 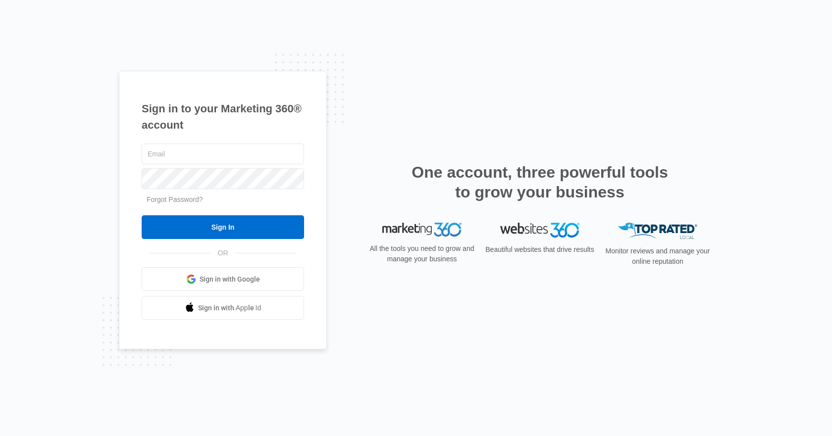 I want to click on span: OR, so click(x=223, y=253).